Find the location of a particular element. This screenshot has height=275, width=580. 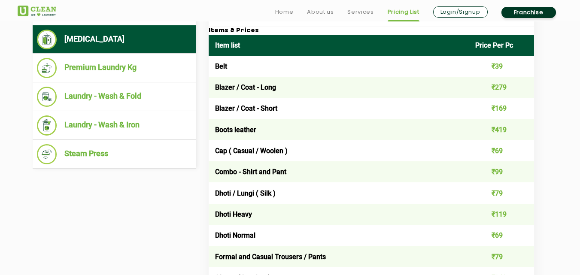

a: Home is located at coordinates (284, 12).